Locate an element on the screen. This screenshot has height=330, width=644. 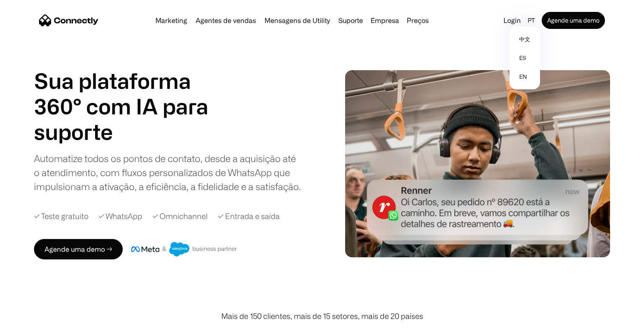
a: Suporte is located at coordinates (351, 20).